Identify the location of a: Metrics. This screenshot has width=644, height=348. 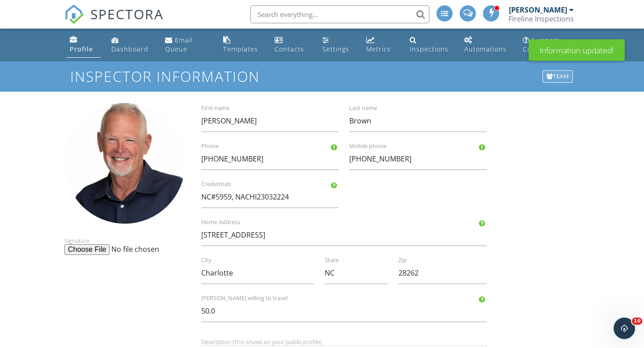
(380, 45).